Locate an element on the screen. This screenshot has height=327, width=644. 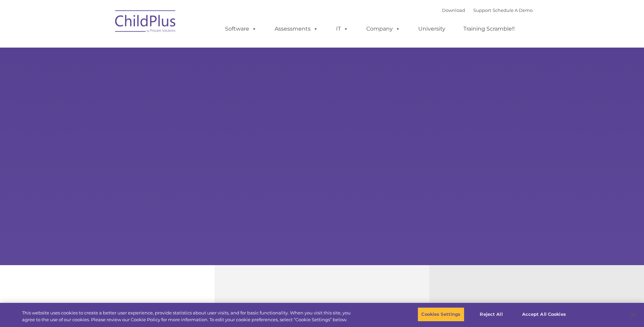
button: Reject All is located at coordinates (491, 314).